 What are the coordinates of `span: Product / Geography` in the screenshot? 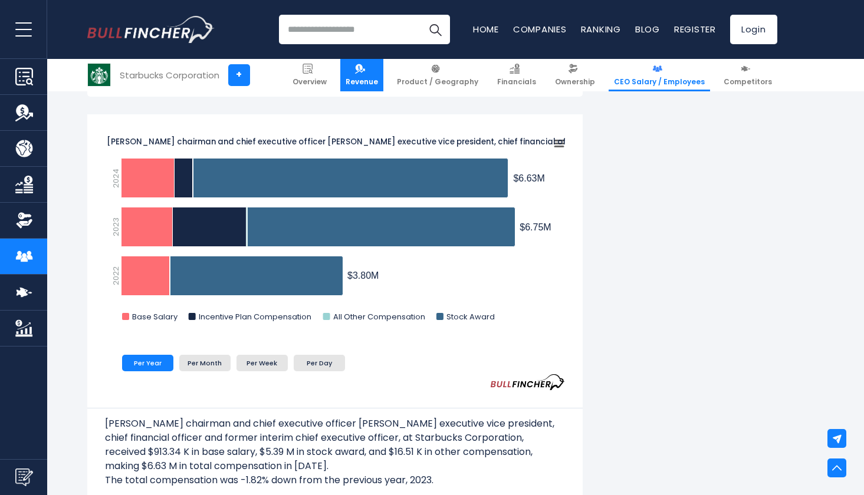 It's located at (437, 82).